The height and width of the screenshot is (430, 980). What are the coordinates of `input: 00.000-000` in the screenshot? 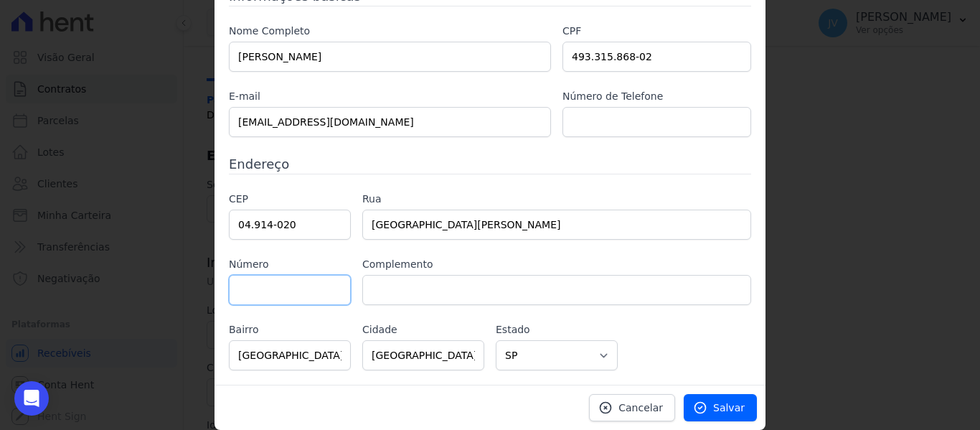 It's located at (290, 225).